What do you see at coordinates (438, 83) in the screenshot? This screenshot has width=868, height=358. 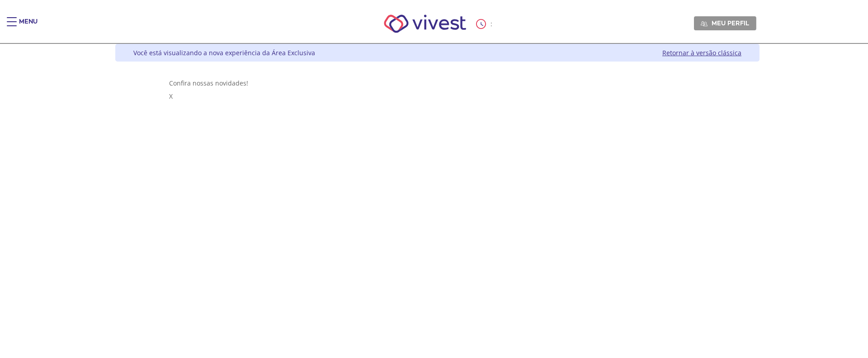 I see `div: Confira nossas novidades!` at bounding box center [438, 83].